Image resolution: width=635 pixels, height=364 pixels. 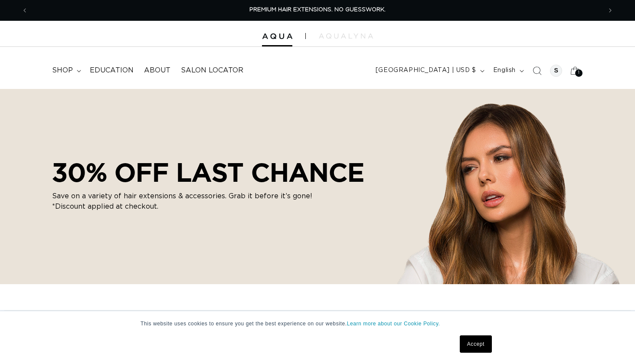 What do you see at coordinates (24, 11) in the screenshot?
I see `button: Previous announcement` at bounding box center [24, 11].